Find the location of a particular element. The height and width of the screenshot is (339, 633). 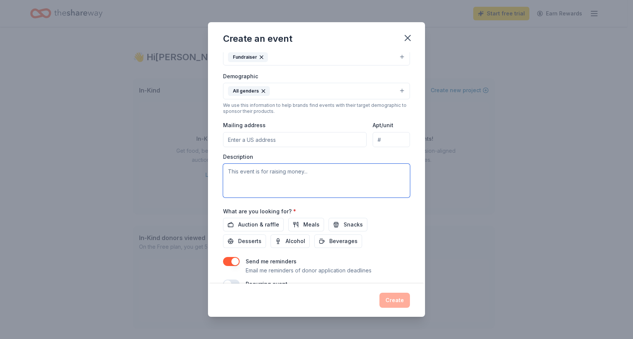

span: Meals is located at coordinates (311, 225).